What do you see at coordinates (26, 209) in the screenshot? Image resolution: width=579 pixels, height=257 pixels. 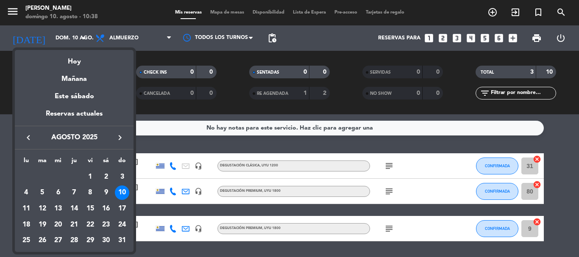 I see `div: 11` at bounding box center [26, 209].